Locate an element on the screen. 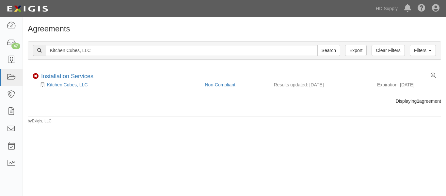 The width and height of the screenshot is (446, 196). a: Kitchen Cubes, LLC is located at coordinates (67, 85).